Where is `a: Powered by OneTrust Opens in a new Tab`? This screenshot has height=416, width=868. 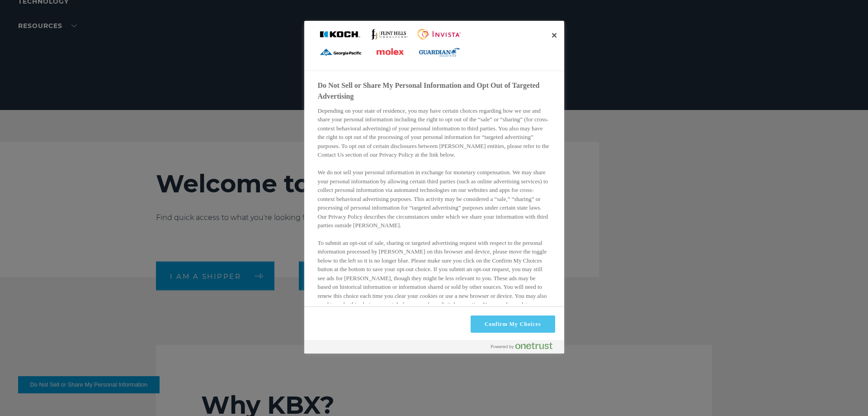 a: Powered by OneTrust Opens in a new Tab is located at coordinates (525, 348).